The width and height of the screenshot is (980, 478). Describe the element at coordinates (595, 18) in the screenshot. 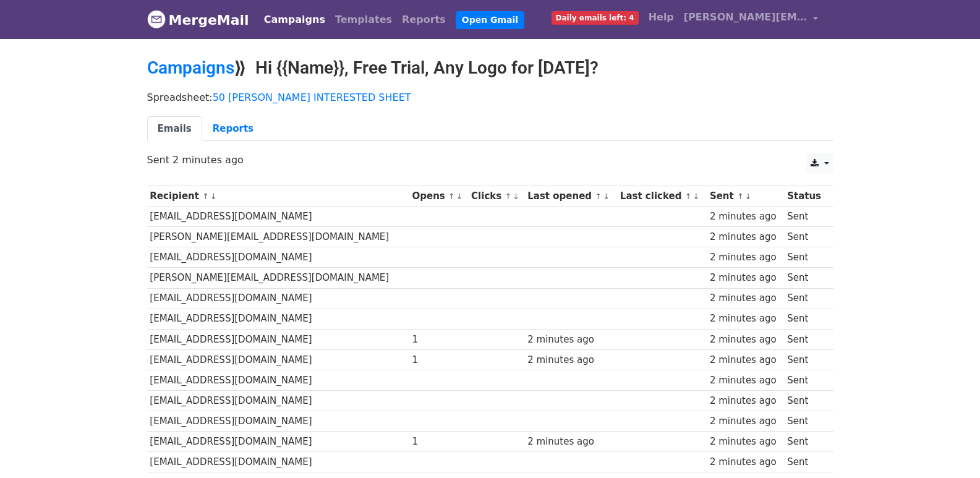

I see `a: Daily emails left: 4` at that location.